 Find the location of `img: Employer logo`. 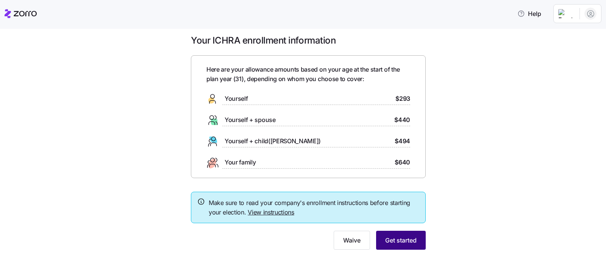

img: Employer logo is located at coordinates (566, 14).